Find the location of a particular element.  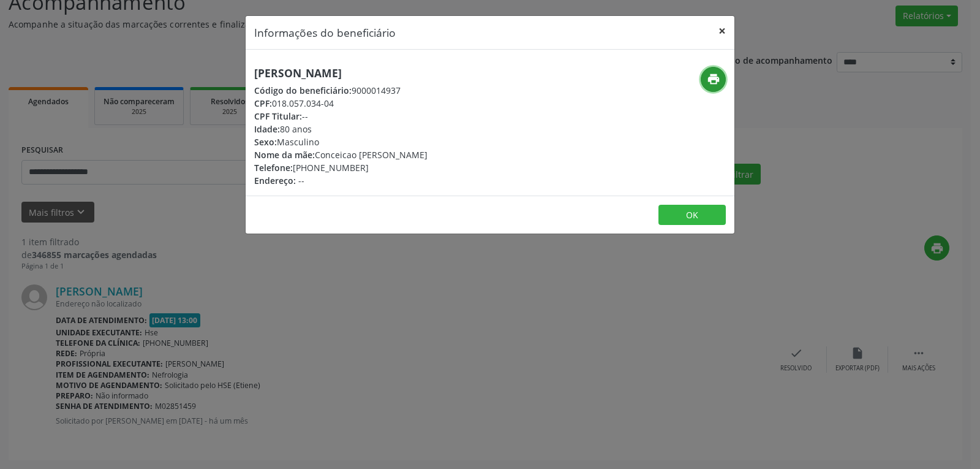

h5: Informações do beneficiário is located at coordinates (325, 32).